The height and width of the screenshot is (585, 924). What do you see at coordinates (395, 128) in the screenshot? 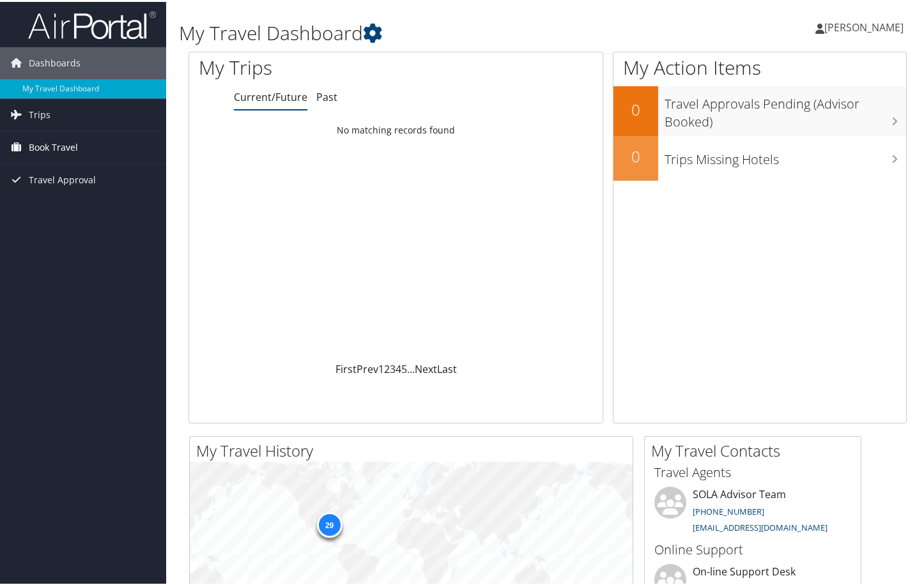
I see `td: No matching records found` at bounding box center [395, 128].